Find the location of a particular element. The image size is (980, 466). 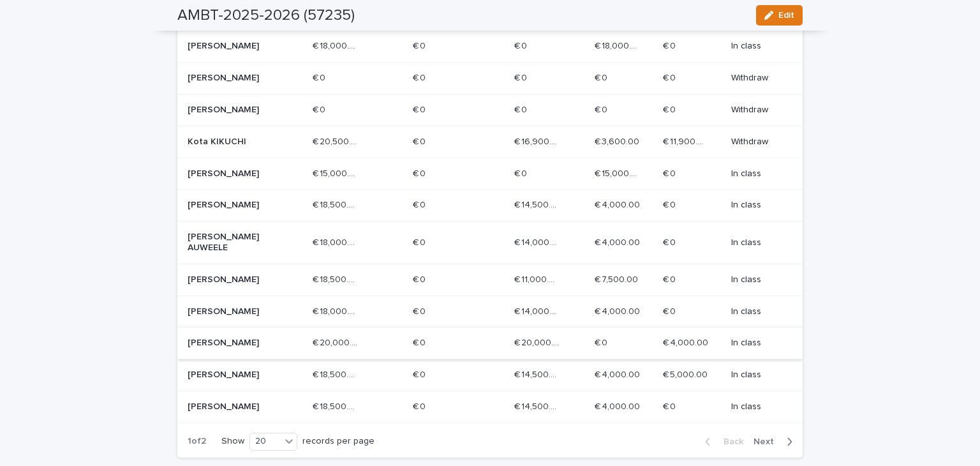

p: € 11,900.00 is located at coordinates (687, 141).